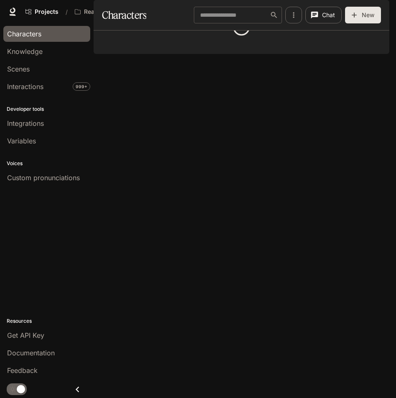 Image resolution: width=396 pixels, height=398 pixels. I want to click on button: Chat, so click(323, 15).